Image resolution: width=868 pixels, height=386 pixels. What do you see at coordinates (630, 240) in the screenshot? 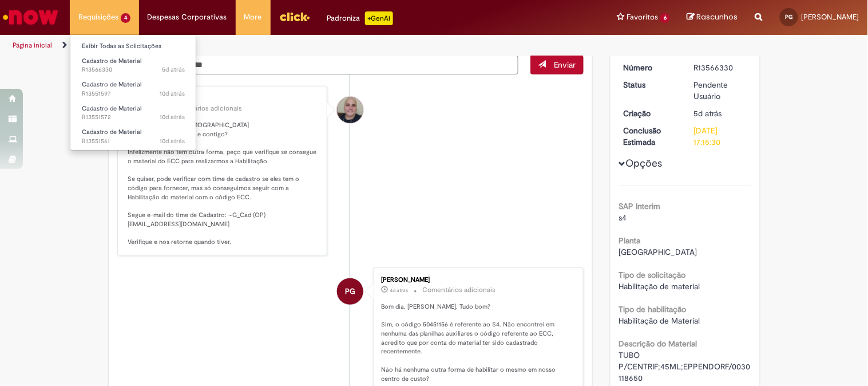
I see `b: Planta` at bounding box center [630, 240].